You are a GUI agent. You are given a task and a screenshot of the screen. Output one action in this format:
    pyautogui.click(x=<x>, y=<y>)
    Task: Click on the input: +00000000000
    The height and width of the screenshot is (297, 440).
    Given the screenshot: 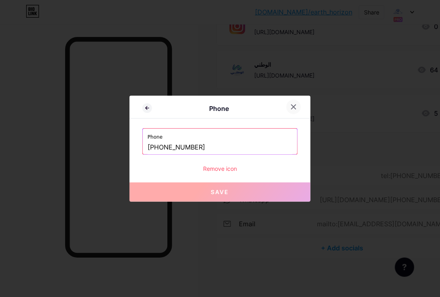 What is the action you would take?
    pyautogui.click(x=220, y=148)
    